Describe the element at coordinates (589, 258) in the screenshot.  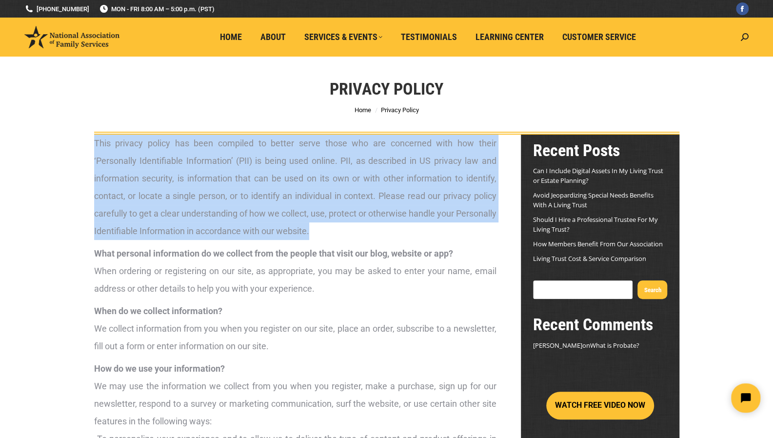
I see `a: Living Trust Cost & Service Comparison` at that location.